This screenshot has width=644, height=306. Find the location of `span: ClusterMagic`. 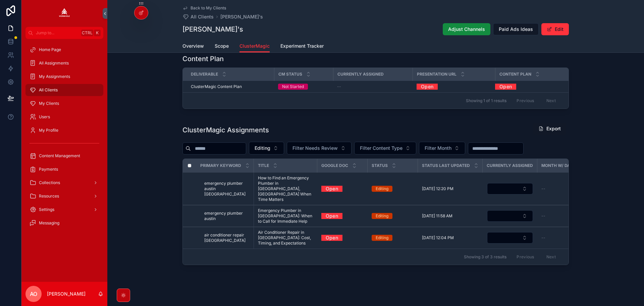

span: ClusterMagic is located at coordinates (255, 46).